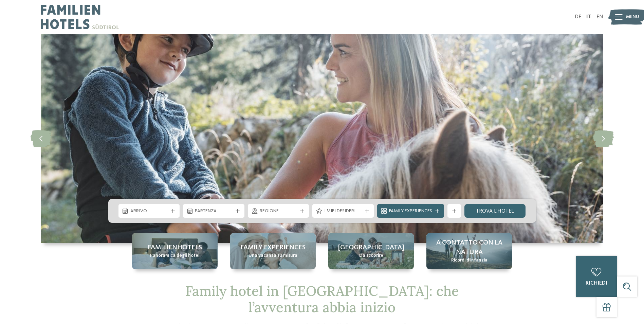 Image resolution: width=644 pixels, height=324 pixels. What do you see at coordinates (175, 251) in the screenshot?
I see `a: Family hotel in Trentino Alto Adige: la vacanza ideale per grandi e piccini Familienhotels Panora...` at bounding box center [175, 251].